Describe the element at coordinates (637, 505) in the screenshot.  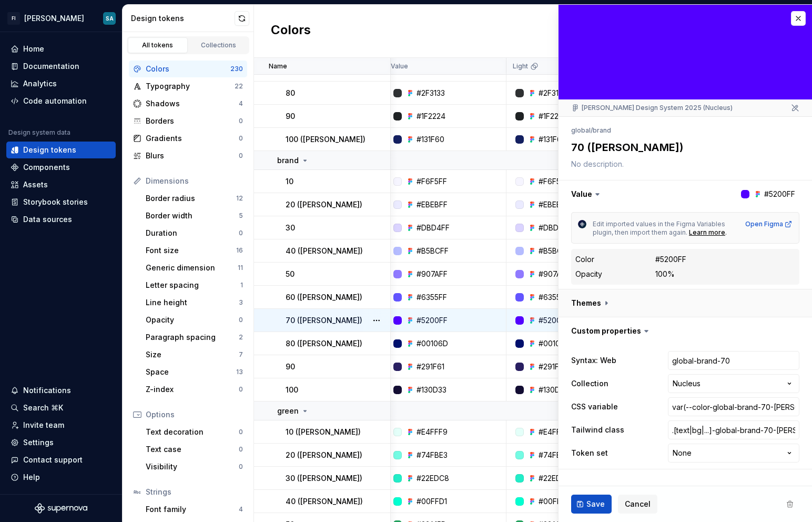
I see `span: Cancel` at that location.